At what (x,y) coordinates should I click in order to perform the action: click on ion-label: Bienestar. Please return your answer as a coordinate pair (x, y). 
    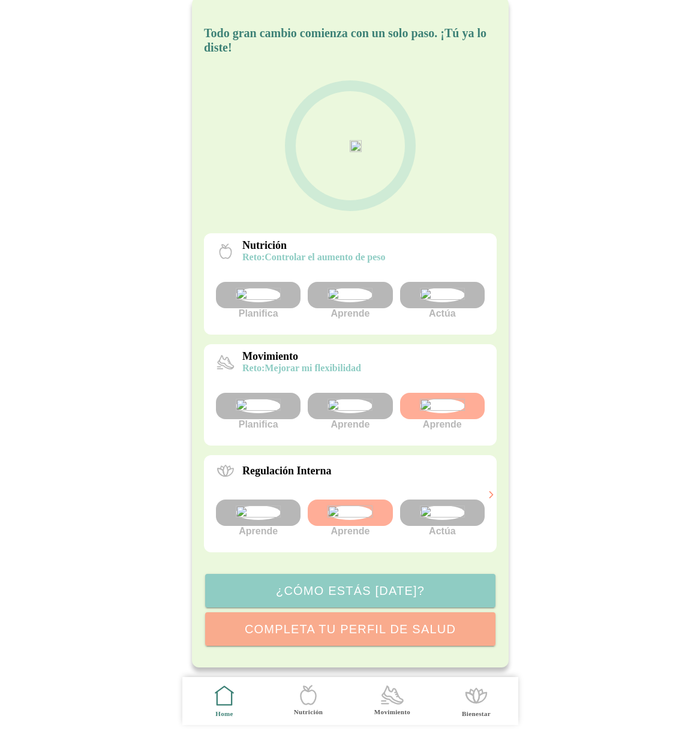
    Looking at the image, I should click on (476, 713).